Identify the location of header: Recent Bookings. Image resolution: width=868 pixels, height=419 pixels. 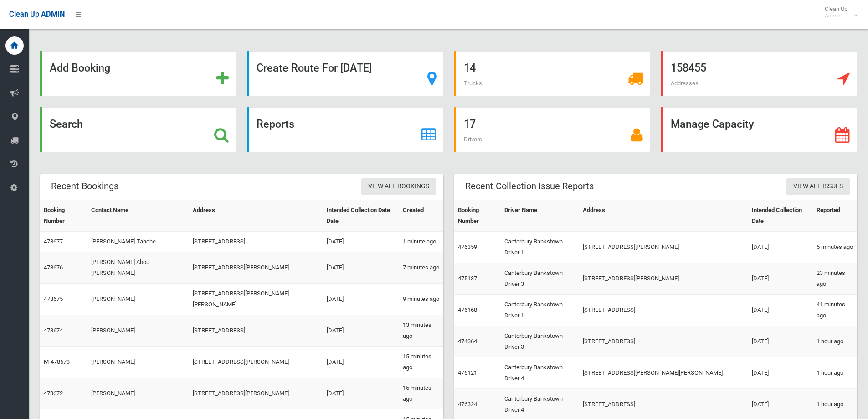
(85, 186).